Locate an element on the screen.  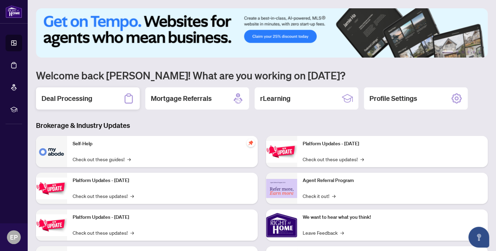
button: 3 is located at coordinates (463, 52).